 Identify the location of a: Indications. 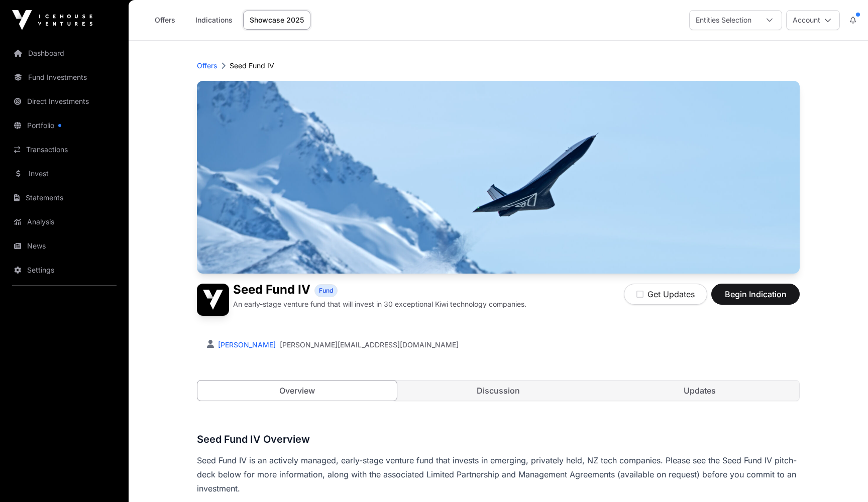
(214, 20).